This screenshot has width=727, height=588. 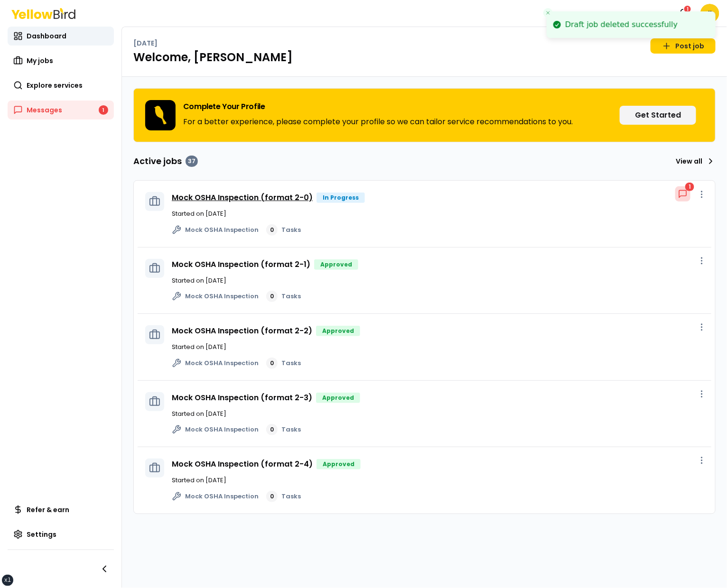 What do you see at coordinates (241, 264) in the screenshot?
I see `a: Mock OSHA Inspection (format 2-1)` at bounding box center [241, 264].